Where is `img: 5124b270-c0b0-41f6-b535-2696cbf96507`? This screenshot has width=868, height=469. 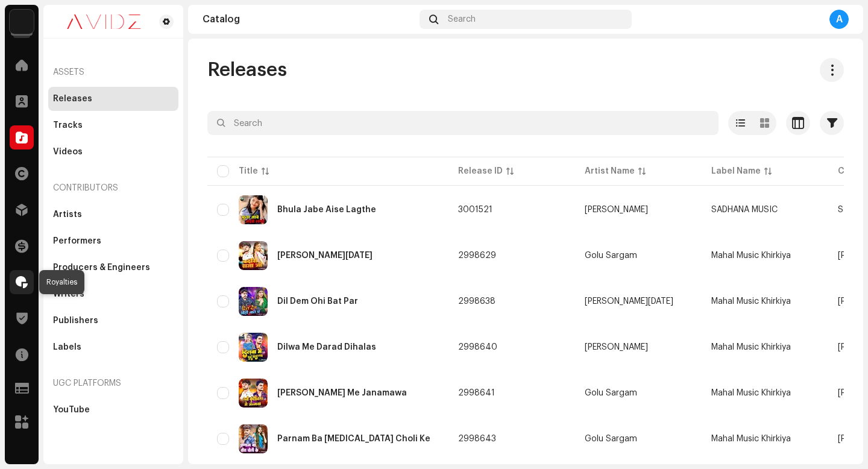 img: 5124b270-c0b0-41f6-b535-2696cbf96507 is located at coordinates (254, 394).